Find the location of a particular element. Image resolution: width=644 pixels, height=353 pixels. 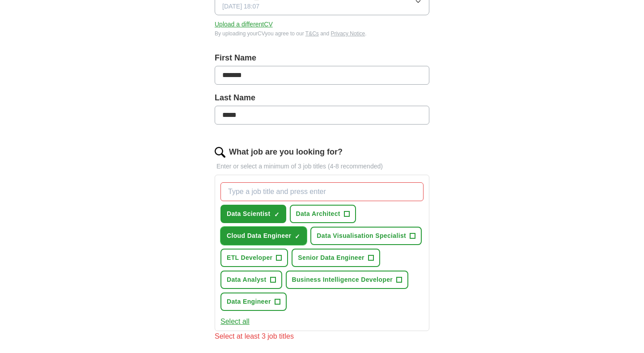

button: Select all is located at coordinates (235, 322).